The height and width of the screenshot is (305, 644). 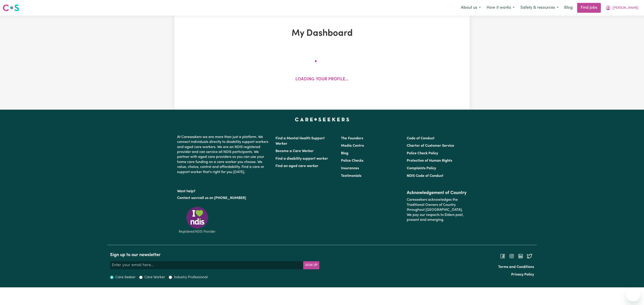 What do you see at coordinates (502, 256) in the screenshot?
I see `a: Follow Careseekers on Facebook` at bounding box center [502, 256].